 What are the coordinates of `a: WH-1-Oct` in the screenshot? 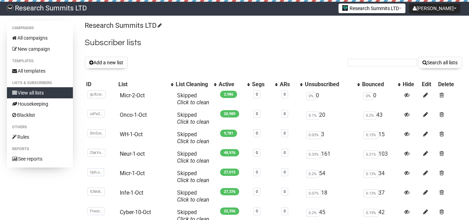 It's located at (131, 134).